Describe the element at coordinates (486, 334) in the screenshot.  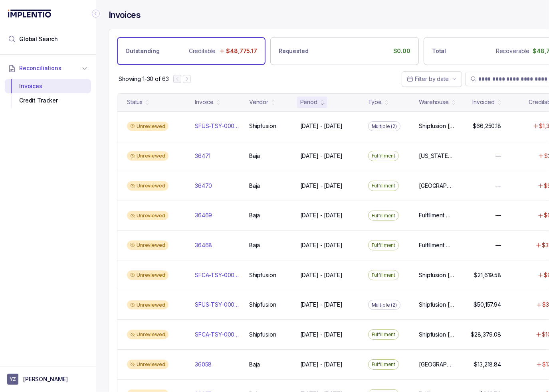
I see `p: $28,379.08` at that location.